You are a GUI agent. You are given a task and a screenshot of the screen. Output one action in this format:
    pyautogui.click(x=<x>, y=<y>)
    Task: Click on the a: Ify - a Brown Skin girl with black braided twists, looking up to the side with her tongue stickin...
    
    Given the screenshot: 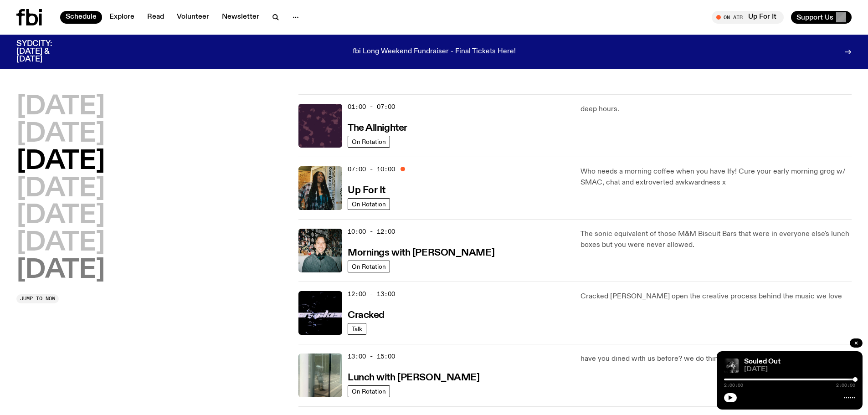 What is the action you would take?
    pyautogui.click(x=321, y=188)
    